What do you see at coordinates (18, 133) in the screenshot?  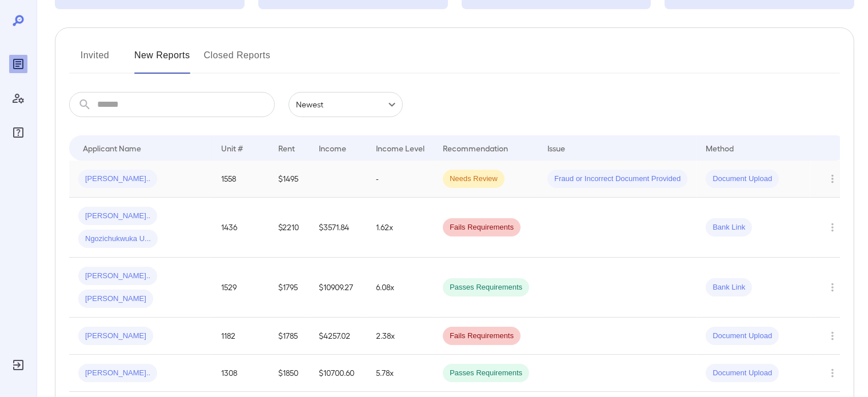 I see `div: FAQ` at bounding box center [18, 133].